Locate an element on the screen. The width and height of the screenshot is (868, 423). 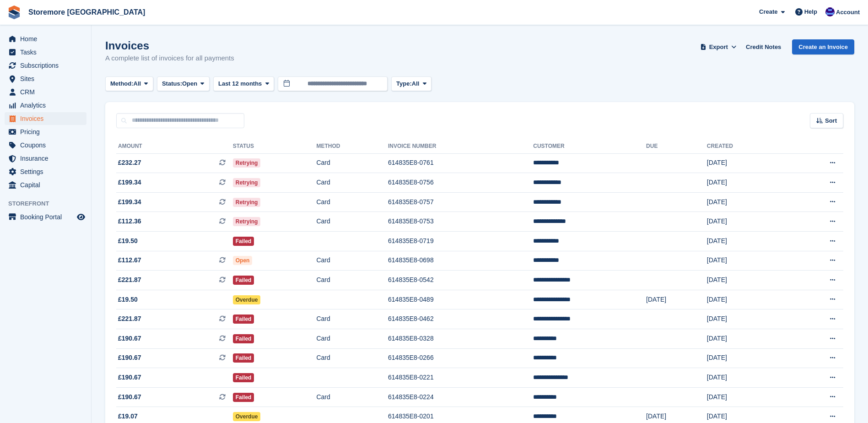
span: Capital is located at coordinates (47, 185).